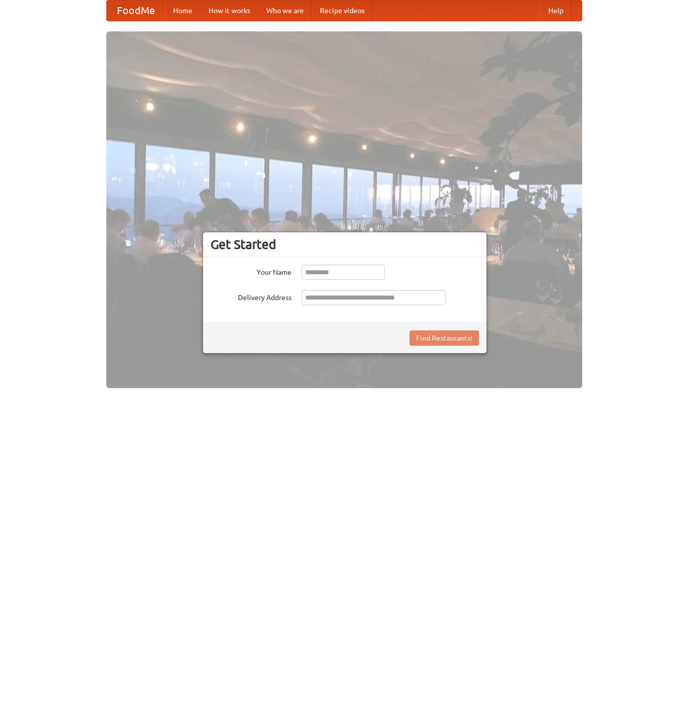 This screenshot has width=688, height=716. What do you see at coordinates (229, 11) in the screenshot?
I see `a: How it works` at bounding box center [229, 11].